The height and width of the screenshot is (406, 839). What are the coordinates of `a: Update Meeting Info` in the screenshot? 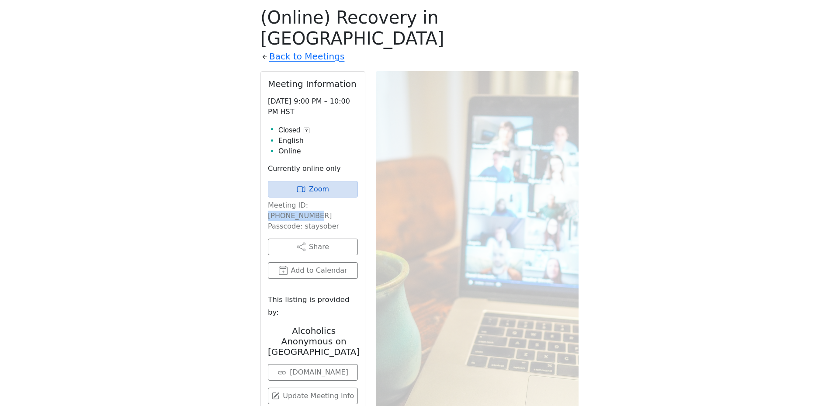 It's located at (313, 396).